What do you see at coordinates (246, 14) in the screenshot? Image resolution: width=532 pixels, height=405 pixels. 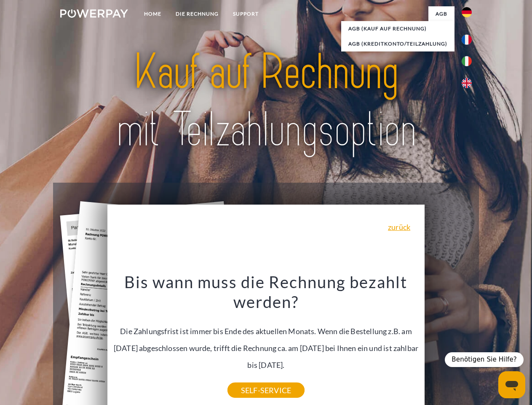 I see `a: SUPPORT` at bounding box center [246, 14].